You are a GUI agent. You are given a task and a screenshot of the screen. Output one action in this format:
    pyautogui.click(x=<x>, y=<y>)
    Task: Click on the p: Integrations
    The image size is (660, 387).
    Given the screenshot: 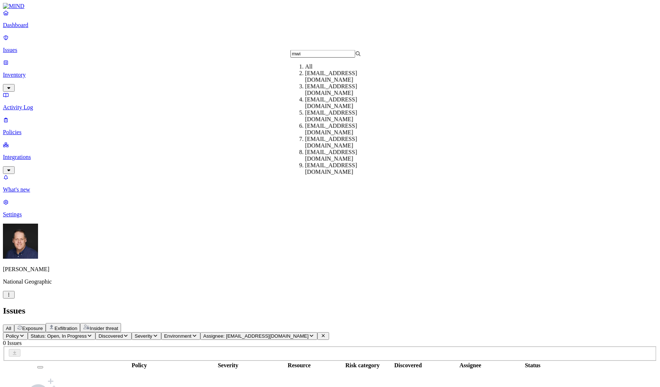 What is the action you would take?
    pyautogui.click(x=330, y=157)
    